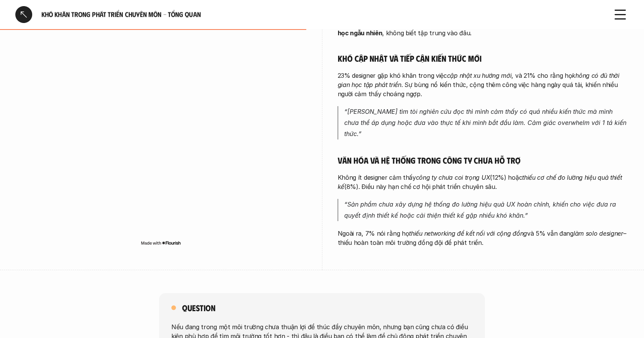 The image size is (644, 338). Describe the element at coordinates (483, 182) in the screenshot. I see `p: Không ít designer cảm thấy (12%) hoặc (8%). Điều này hạn chế cơ hội phát triển chuyên sâu.` at that location.